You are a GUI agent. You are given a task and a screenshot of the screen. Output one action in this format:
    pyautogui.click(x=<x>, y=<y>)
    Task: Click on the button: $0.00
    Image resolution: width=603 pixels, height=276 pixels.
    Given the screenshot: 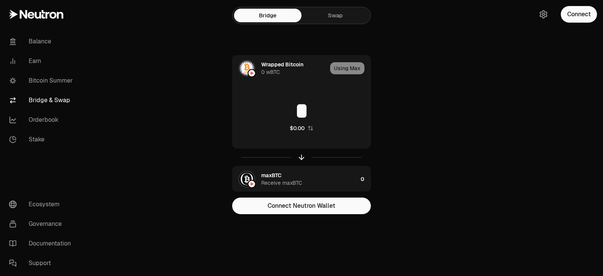 What is the action you would take?
    pyautogui.click(x=302, y=128)
    